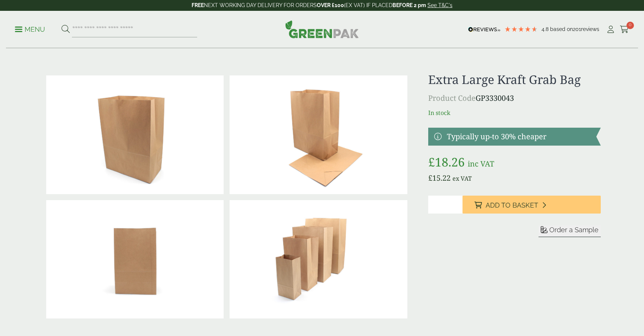  What do you see at coordinates (484, 29) in the screenshot?
I see `img: REVIEWS.io` at bounding box center [484, 29].